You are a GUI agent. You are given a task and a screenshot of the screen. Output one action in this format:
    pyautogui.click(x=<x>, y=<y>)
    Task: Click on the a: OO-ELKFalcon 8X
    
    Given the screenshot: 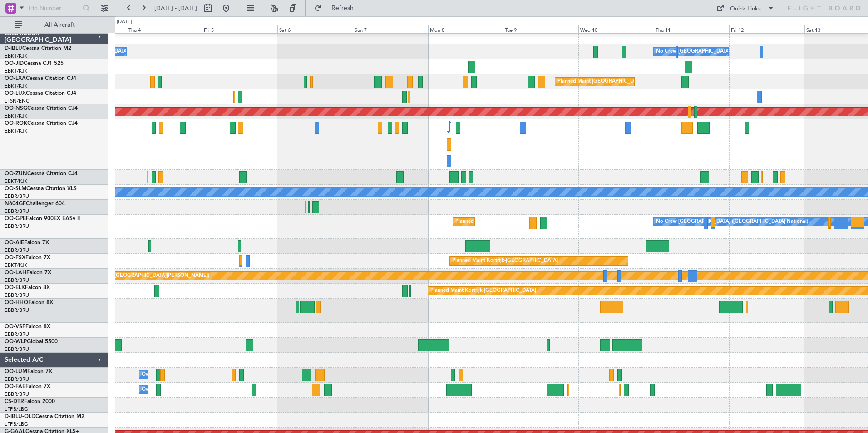 What is the action you would take?
    pyautogui.click(x=27, y=288)
    